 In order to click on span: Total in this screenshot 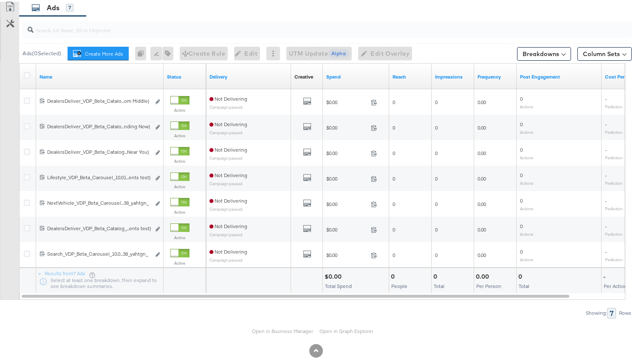, I will do `click(439, 284)`.